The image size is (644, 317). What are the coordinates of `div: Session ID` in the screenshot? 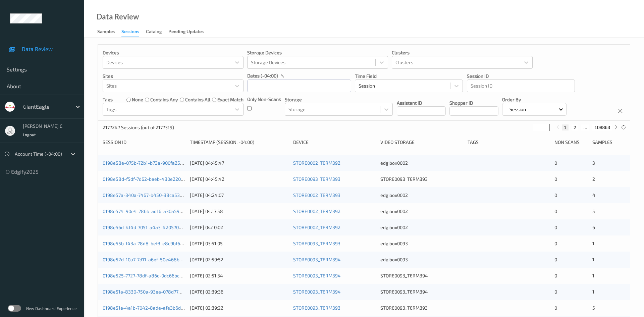 It's located at (144, 142).